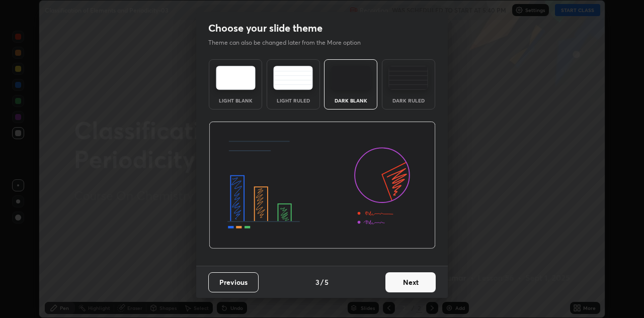 The height and width of the screenshot is (318, 644). I want to click on div: Dark Ruled, so click(409, 101).